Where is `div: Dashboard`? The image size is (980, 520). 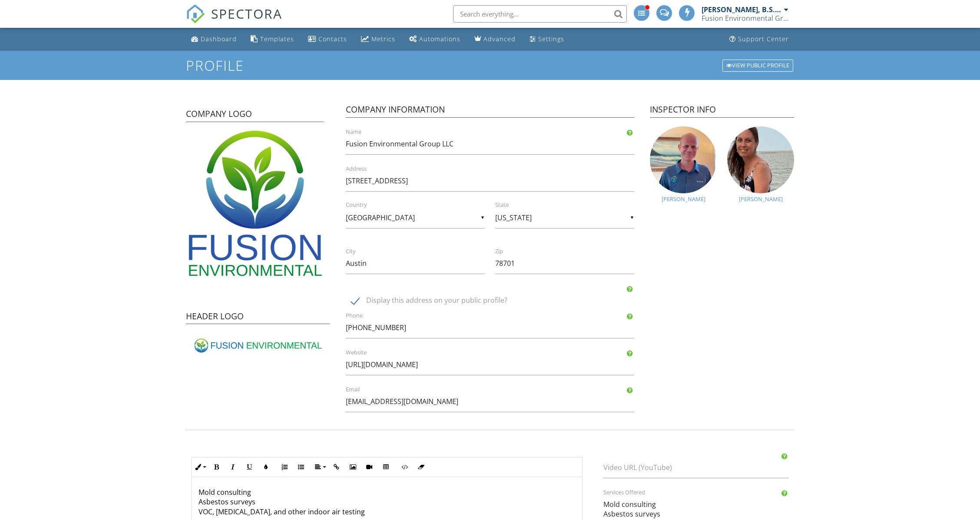 div: Dashboard is located at coordinates (219, 39).